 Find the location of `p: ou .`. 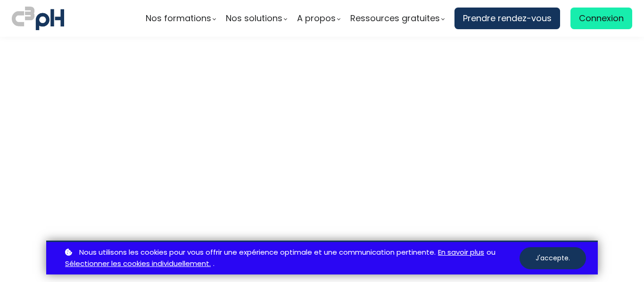

p: ou . is located at coordinates (291, 259).